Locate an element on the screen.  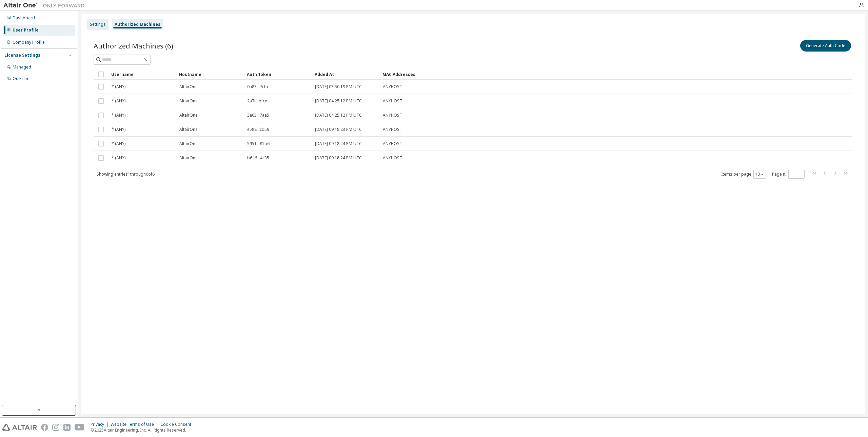
div: License Settings is located at coordinates (22, 55).